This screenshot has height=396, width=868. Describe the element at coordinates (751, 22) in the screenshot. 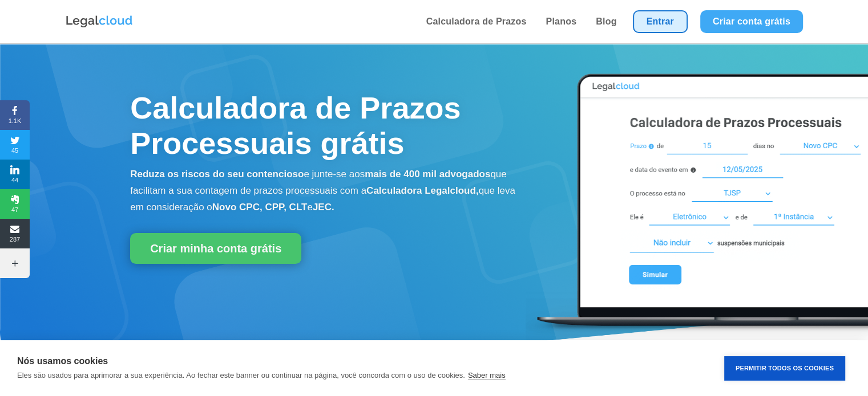

I see `a: Criar conta grátis` at that location.